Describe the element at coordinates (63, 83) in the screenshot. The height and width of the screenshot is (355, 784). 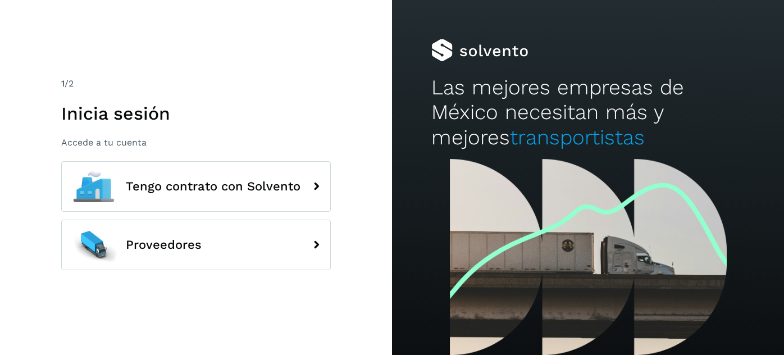
I see `span: 1` at that location.